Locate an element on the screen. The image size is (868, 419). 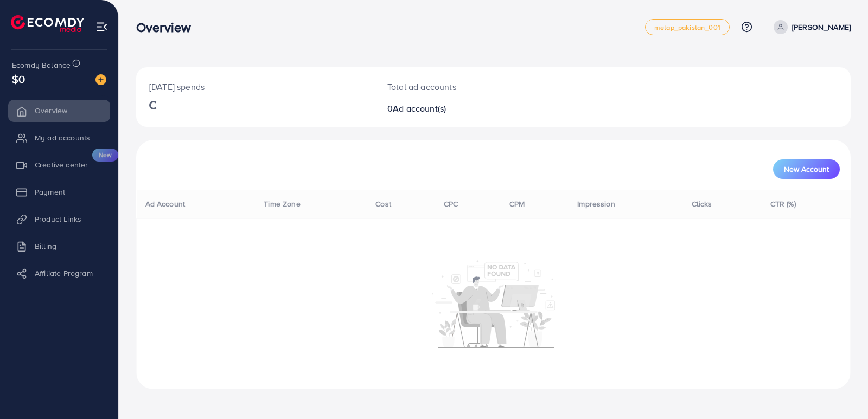
p: Total ad accounts is located at coordinates (463, 87).